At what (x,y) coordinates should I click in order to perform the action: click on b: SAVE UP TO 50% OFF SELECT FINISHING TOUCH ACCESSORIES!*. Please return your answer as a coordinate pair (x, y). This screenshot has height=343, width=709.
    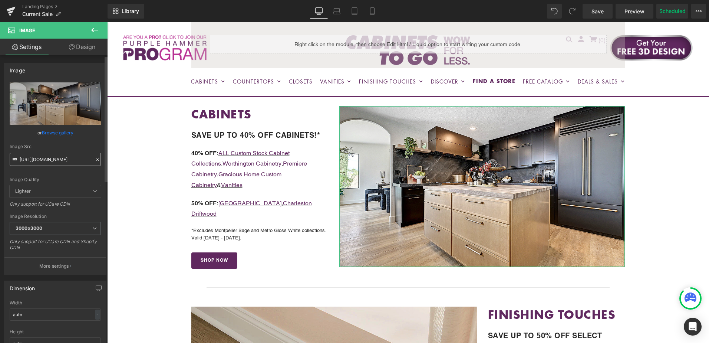
    Looking at the image, I should click on (447, 319).